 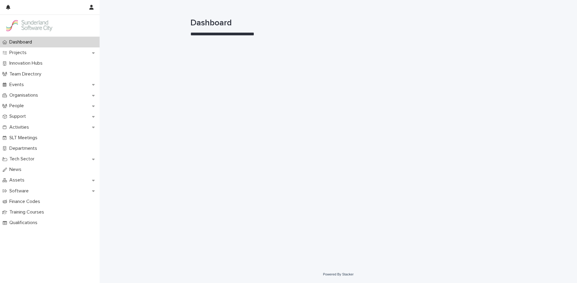 What do you see at coordinates (18, 180) in the screenshot?
I see `p: Assets` at bounding box center [18, 180].